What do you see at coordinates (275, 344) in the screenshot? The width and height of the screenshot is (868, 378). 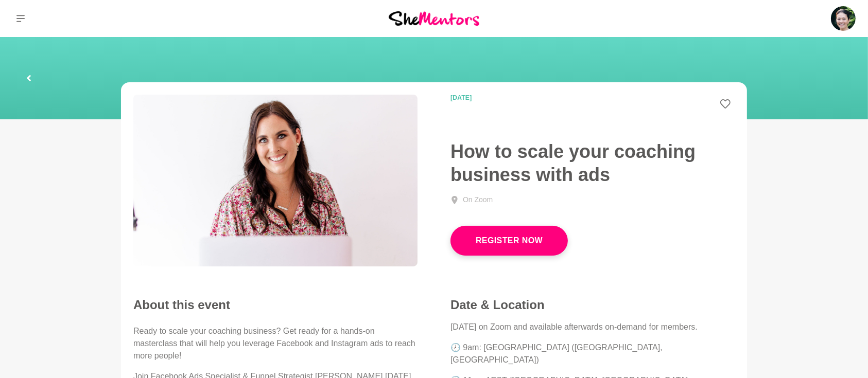 I see `p: Ready to scale your coaching business? Get ready for a hands-on masterclass that will help you le...` at bounding box center [275, 344].